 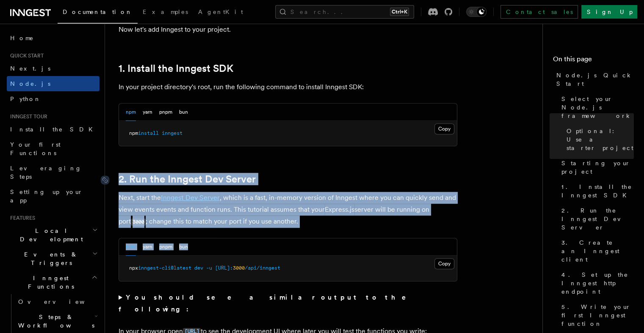 What do you see at coordinates (30, 84) in the screenshot?
I see `span: Node.js` at bounding box center [30, 84].